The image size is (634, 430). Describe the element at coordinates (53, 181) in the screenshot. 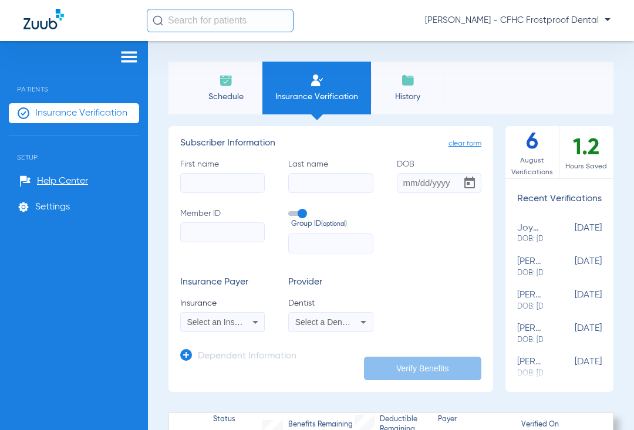

I see `a: Help Center` at that location.